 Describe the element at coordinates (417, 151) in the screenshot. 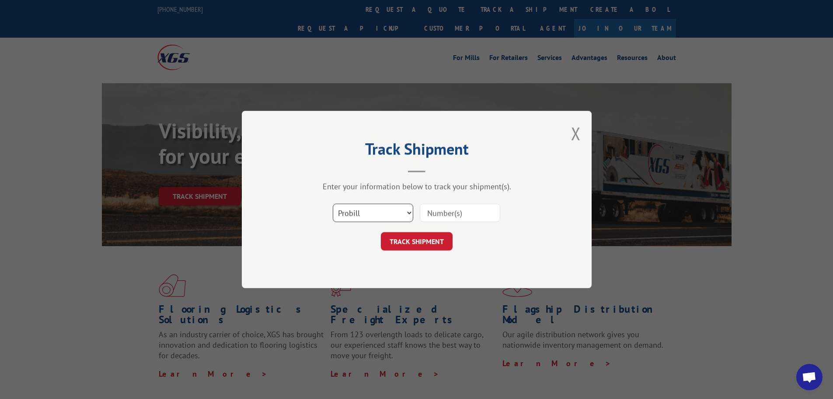

I see `h2: Track Shipment` at that location.